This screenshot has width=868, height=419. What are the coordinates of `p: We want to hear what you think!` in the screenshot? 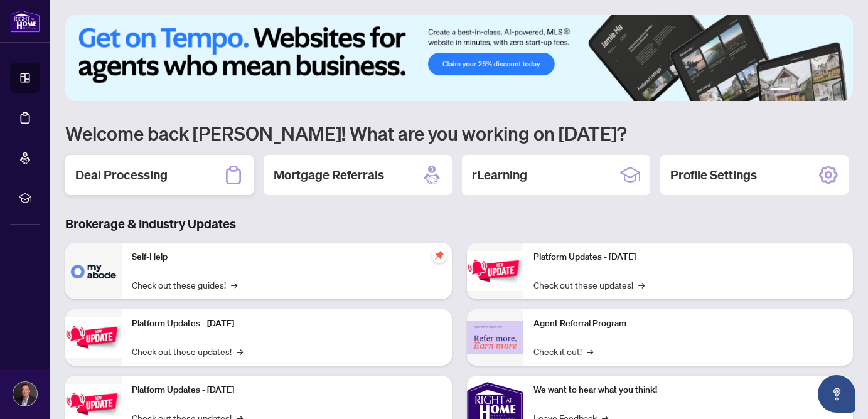 It's located at (688, 391).